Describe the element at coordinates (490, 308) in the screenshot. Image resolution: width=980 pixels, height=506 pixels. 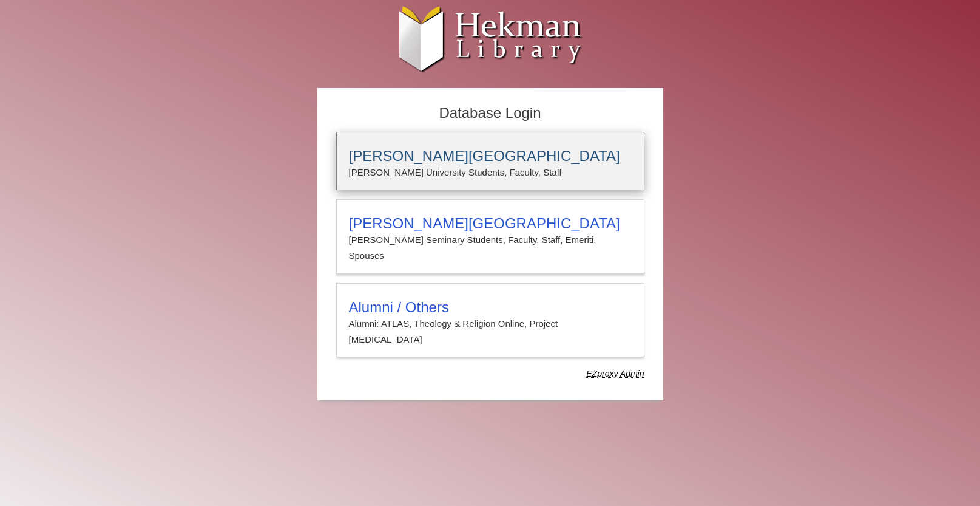
I see `h3: Alumni / Others` at that location.